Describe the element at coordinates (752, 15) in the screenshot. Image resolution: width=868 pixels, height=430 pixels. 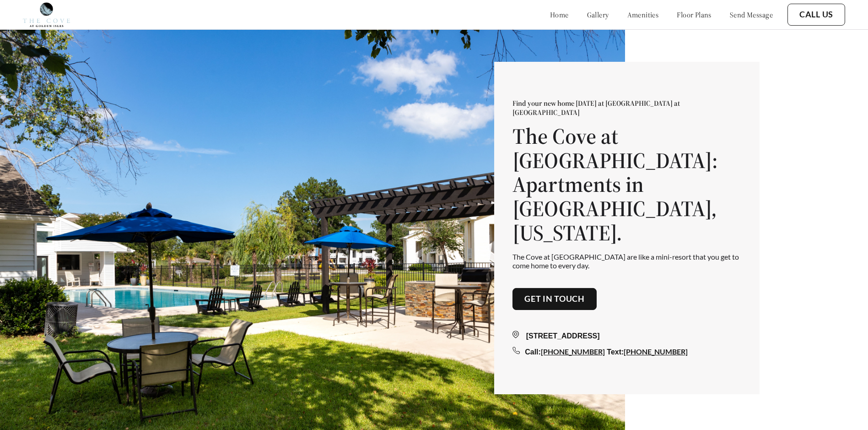
I see `a: send message` at that location.